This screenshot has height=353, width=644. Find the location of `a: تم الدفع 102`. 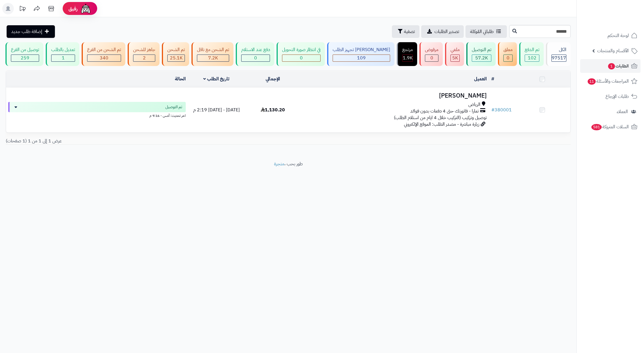

a: تم الدفع 102 is located at coordinates (531, 54).